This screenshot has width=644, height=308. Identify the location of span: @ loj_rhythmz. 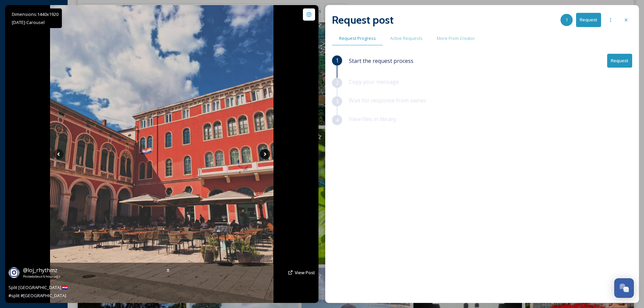
(40, 270).